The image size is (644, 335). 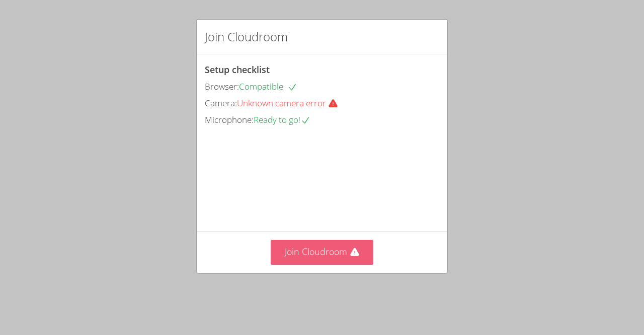 What do you see at coordinates (282, 119) in the screenshot?
I see `span: Ready to go!` at bounding box center [282, 119].